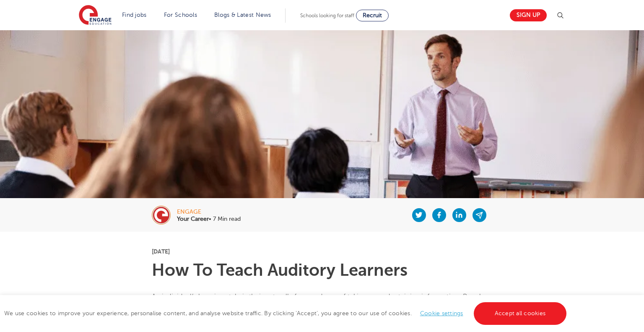  Describe the element at coordinates (243, 15) in the screenshot. I see `a: Blogs & Latest News` at that location.